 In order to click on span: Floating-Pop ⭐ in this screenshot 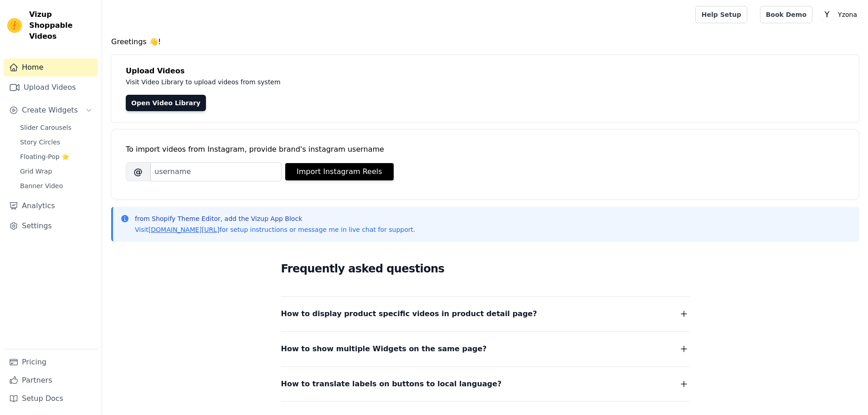, I will do `click(45, 156)`.